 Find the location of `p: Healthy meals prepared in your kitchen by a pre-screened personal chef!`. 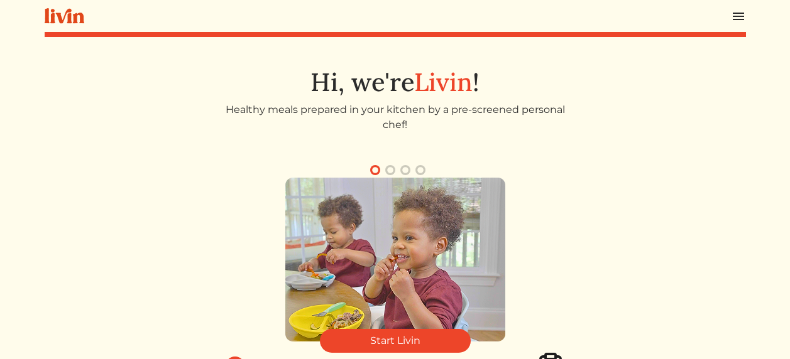

p: Healthy meals prepared in your kitchen by a pre-screened personal chef! is located at coordinates (395, 117).